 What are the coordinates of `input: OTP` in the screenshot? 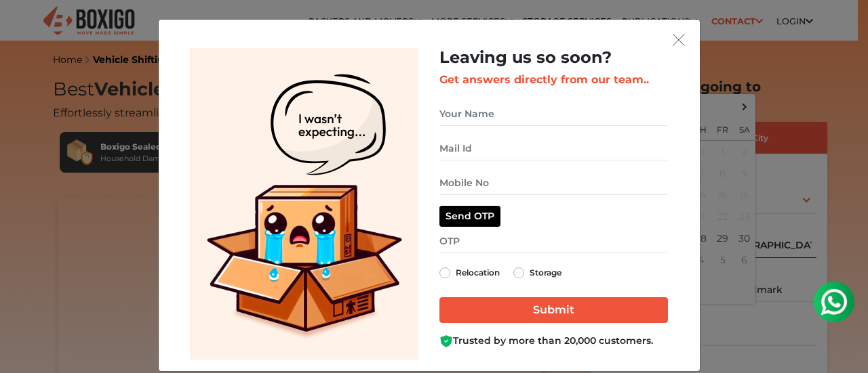 It's located at (554, 241).